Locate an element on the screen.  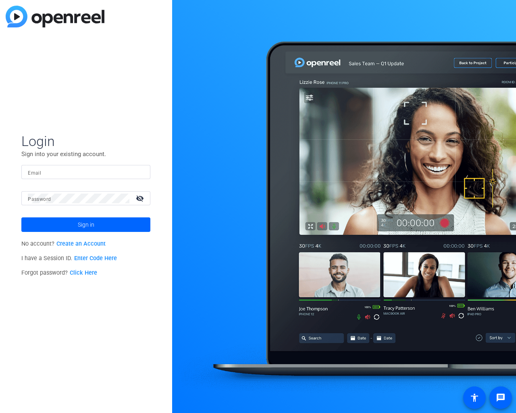
mat-label: Password is located at coordinates (39, 199).